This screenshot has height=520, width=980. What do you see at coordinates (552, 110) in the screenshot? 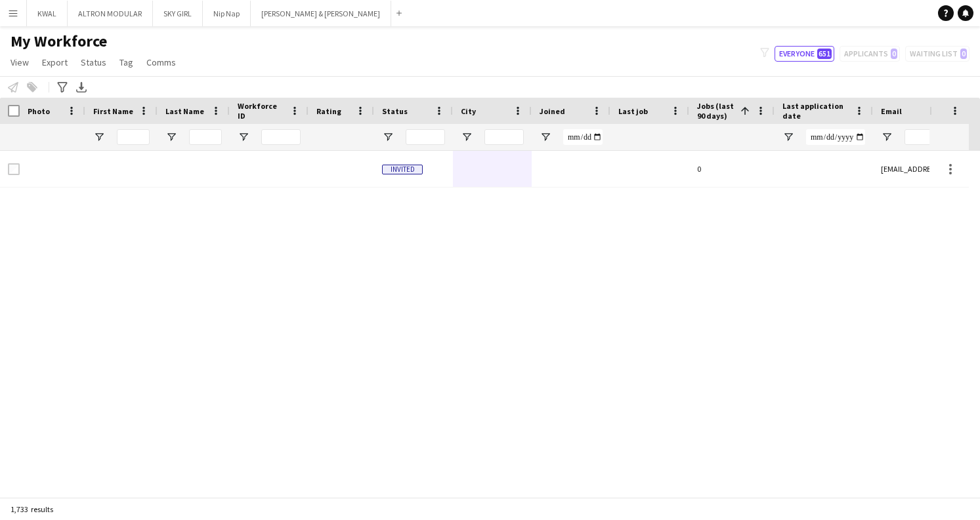
I see `span: Joined` at bounding box center [552, 110].